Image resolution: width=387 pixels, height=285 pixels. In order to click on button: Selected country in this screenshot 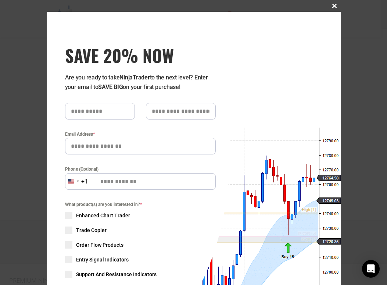, I will do `click(77, 181)`.